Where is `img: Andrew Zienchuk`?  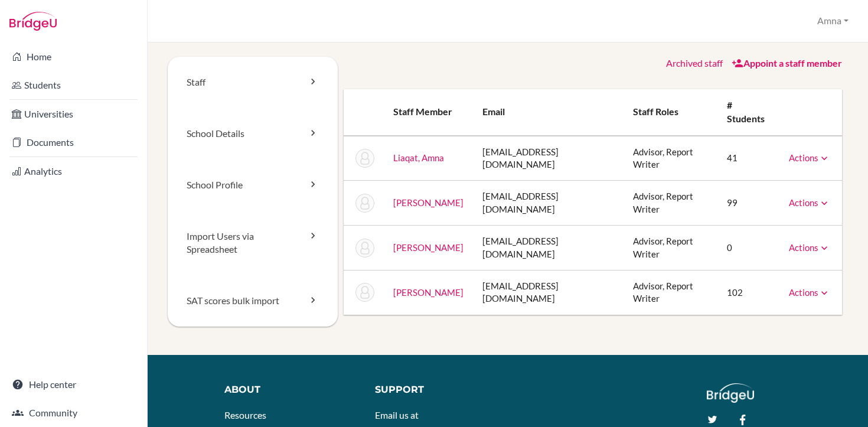
img: Andrew Zienchuk is located at coordinates (365, 293).